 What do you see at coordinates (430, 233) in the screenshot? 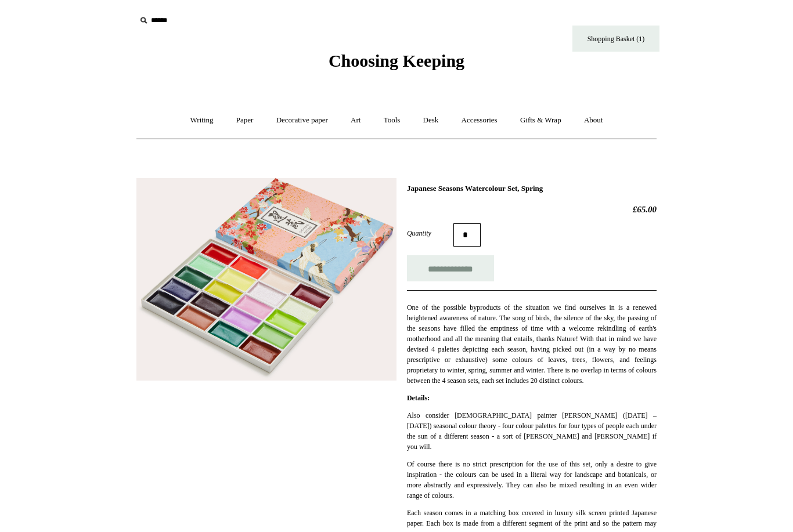
I see `label: Quantity` at bounding box center [430, 233].